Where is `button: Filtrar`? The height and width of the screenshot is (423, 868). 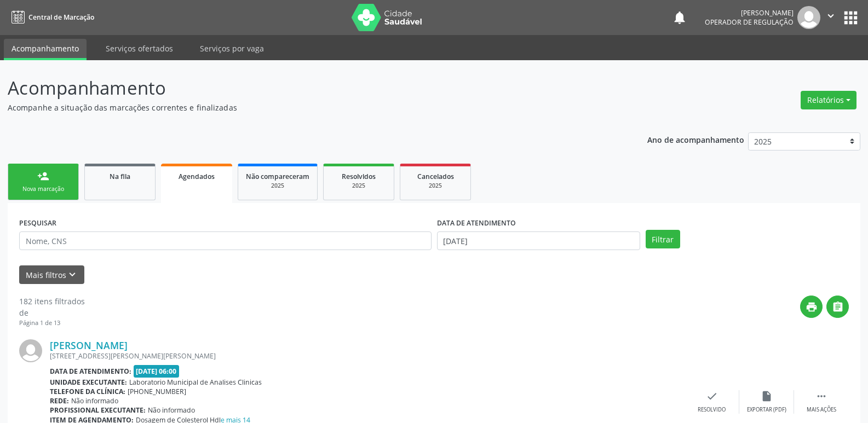 button: Filtrar is located at coordinates (662, 239).